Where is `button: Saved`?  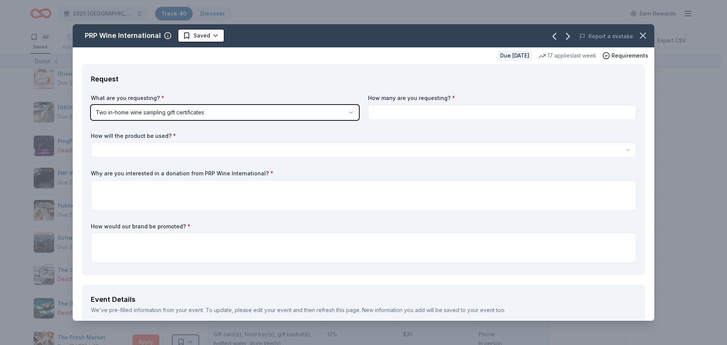
button: Saved is located at coordinates (201, 36).